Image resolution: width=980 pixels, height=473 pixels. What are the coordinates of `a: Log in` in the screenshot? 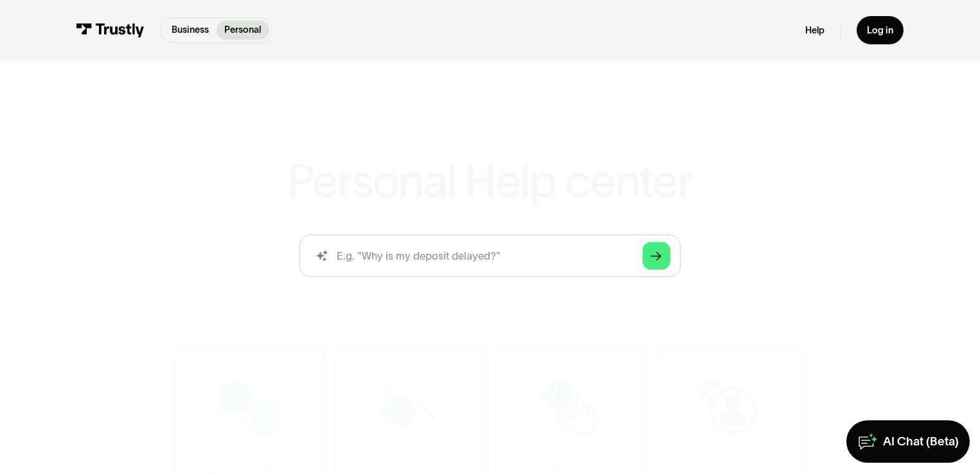 It's located at (880, 29).